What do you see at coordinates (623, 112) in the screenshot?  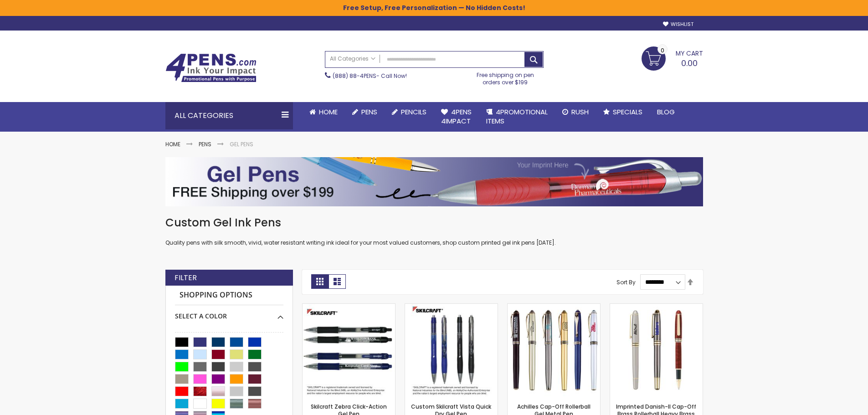 I see `a: Specials` at bounding box center [623, 112].